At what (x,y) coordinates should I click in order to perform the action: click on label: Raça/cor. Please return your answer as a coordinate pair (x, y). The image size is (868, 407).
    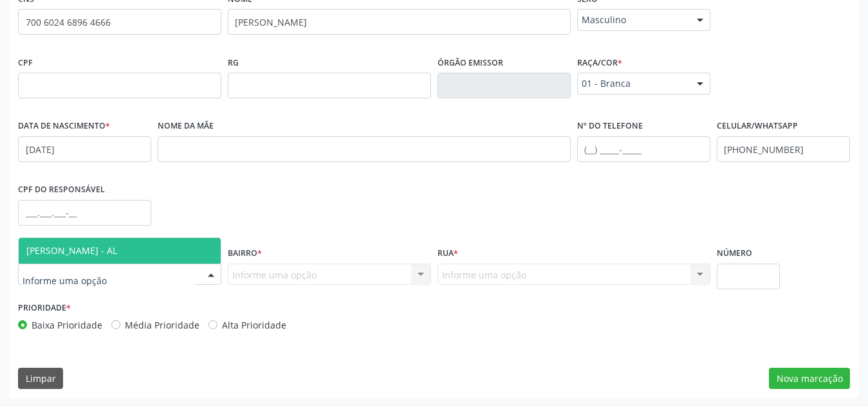
    Looking at the image, I should click on (599, 62).